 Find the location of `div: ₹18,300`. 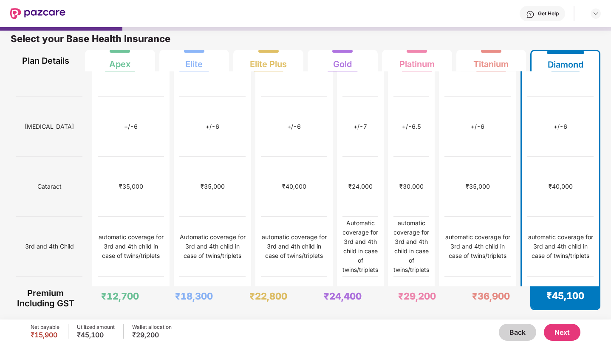

div: ₹18,300 is located at coordinates (194, 296).